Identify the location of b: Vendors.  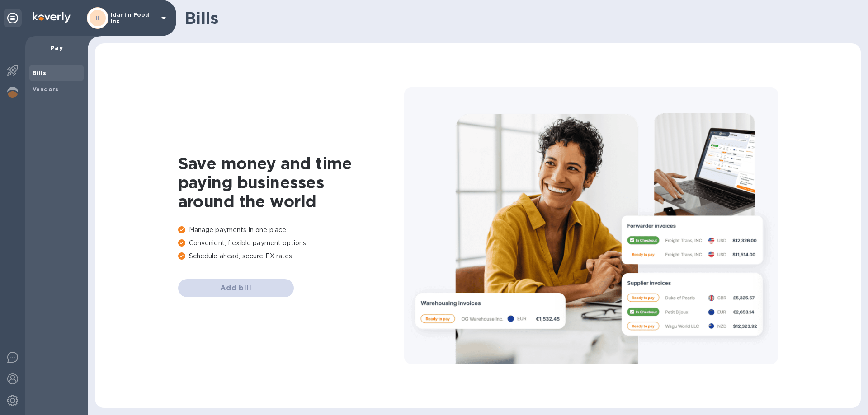
(46, 89).